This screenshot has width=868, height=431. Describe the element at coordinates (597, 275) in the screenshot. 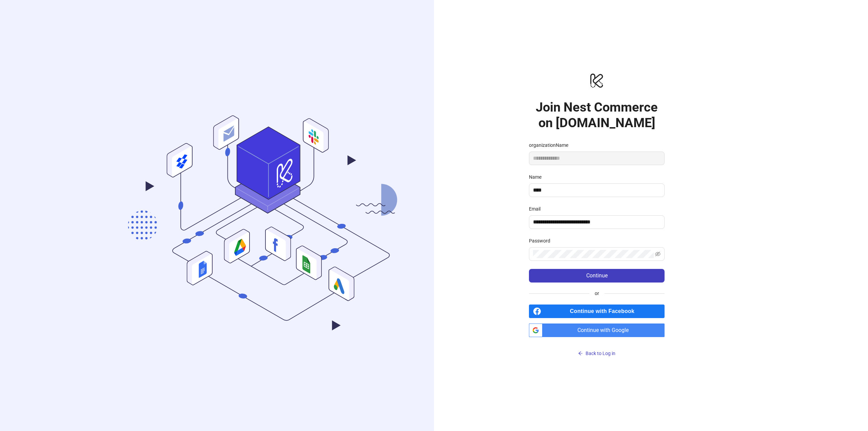

I see `button: Continue` at that location.